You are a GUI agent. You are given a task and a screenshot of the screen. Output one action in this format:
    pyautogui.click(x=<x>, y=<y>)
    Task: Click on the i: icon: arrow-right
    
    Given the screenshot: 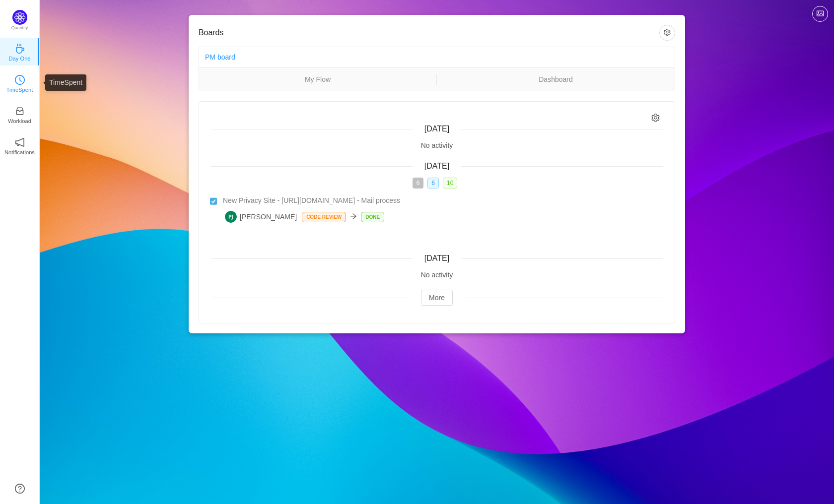 What is the action you would take?
    pyautogui.click(x=353, y=216)
    